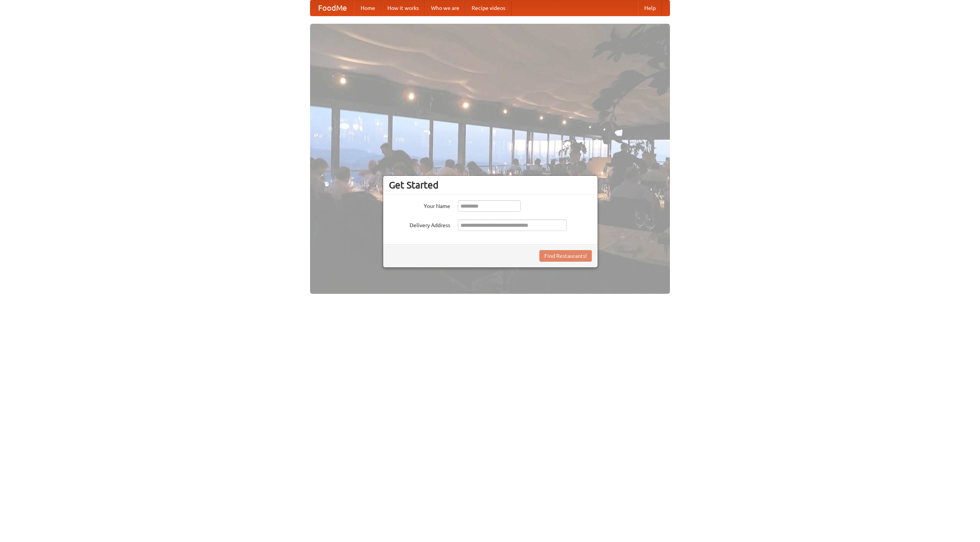 Image resolution: width=980 pixels, height=542 pixels. I want to click on a: Who we are, so click(445, 8).